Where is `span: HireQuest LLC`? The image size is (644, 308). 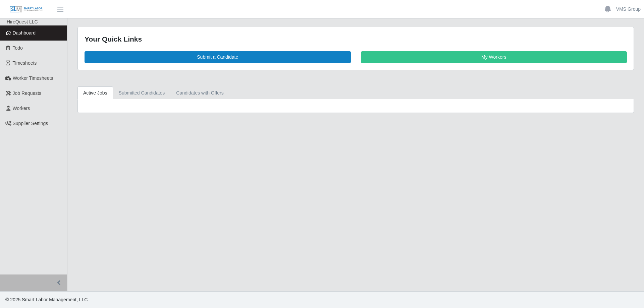 span: HireQuest LLC is located at coordinates (22, 22).